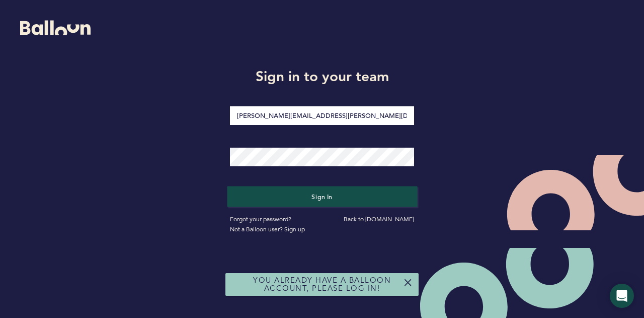 This screenshot has width=644, height=318. What do you see at coordinates (322, 196) in the screenshot?
I see `span: Sign in` at bounding box center [322, 196].